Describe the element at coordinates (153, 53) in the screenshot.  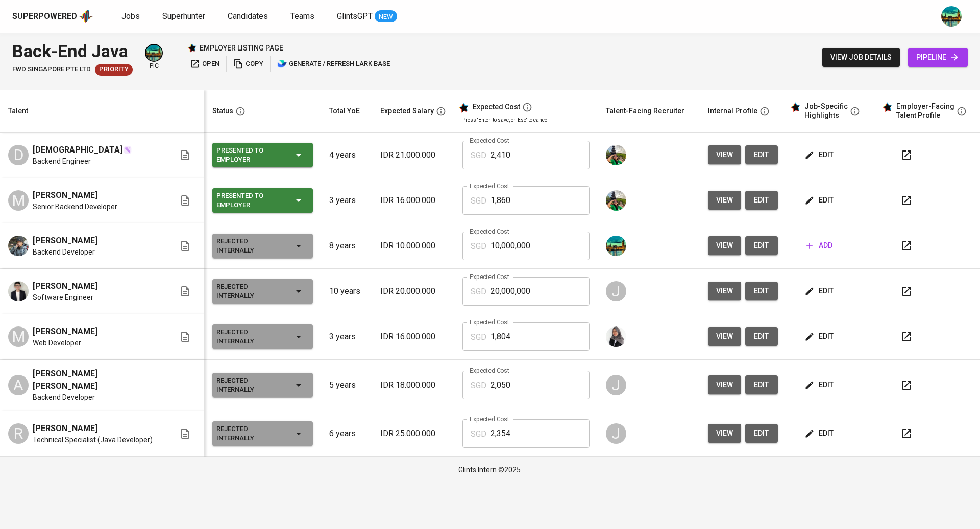
I see `img: a5d44b89-0c59-4c54-99d0-a63b29d42bd3.jpg` at that location.